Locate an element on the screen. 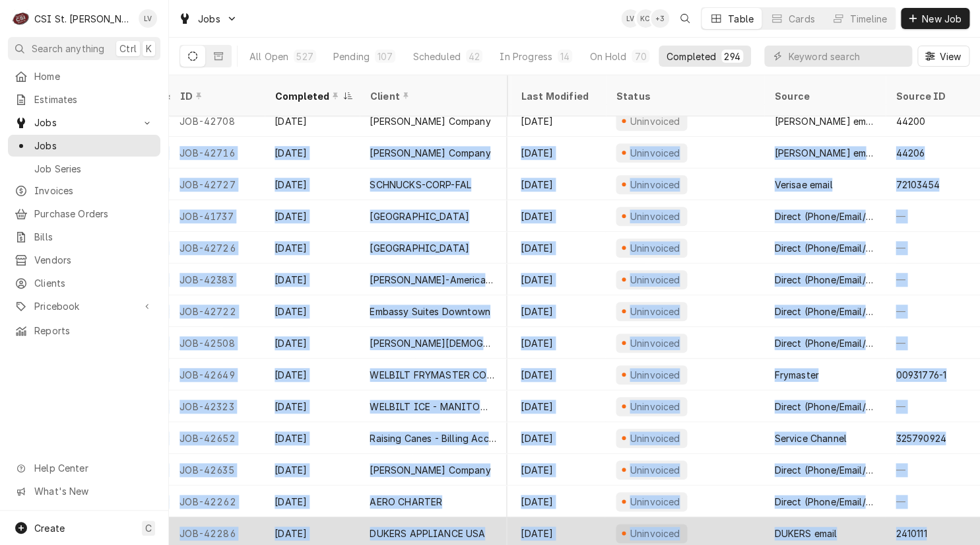 This screenshot has width=980, height=545. span: Vendors is located at coordinates (94, 260).